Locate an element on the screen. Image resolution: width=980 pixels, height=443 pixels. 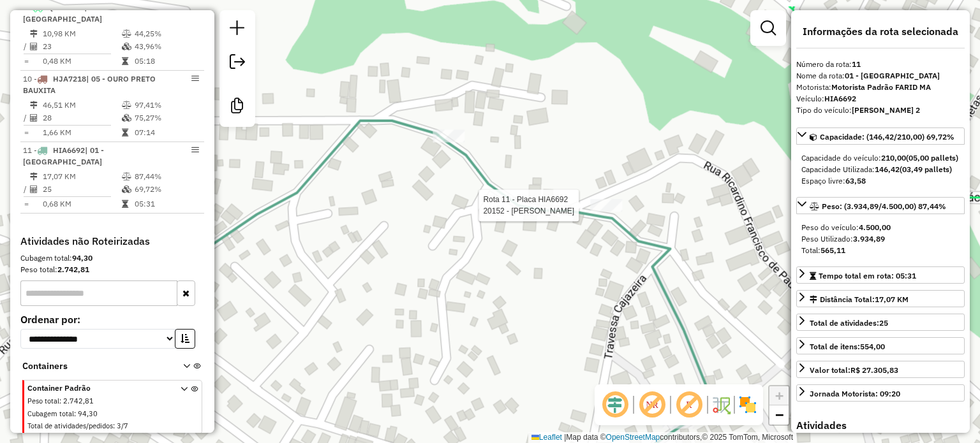
div: Tipo do veículo: is located at coordinates (880, 110).